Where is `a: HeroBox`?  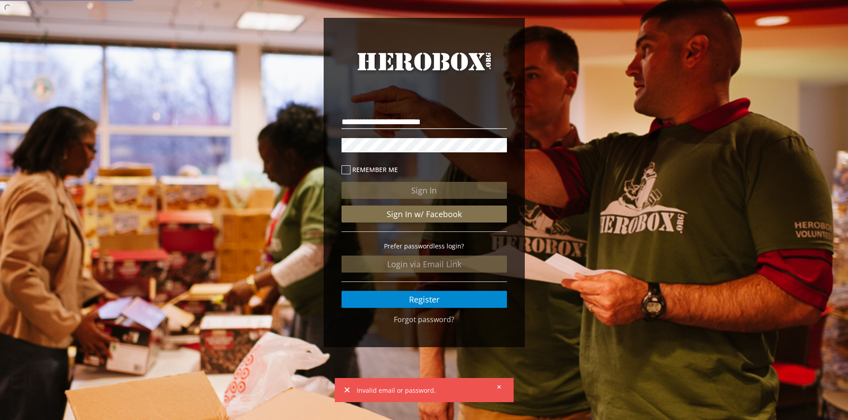
a: HeroBox is located at coordinates (424, 70).